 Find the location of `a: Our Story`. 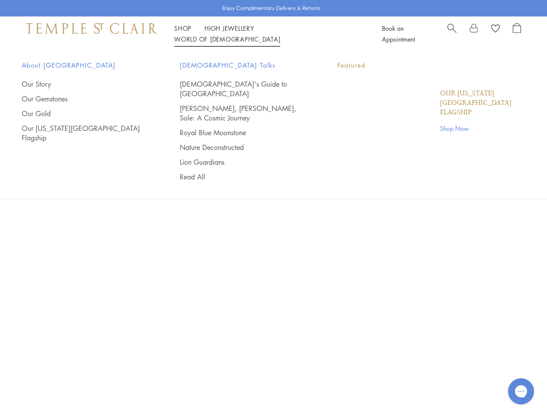

a: Our Story is located at coordinates (83, 84).